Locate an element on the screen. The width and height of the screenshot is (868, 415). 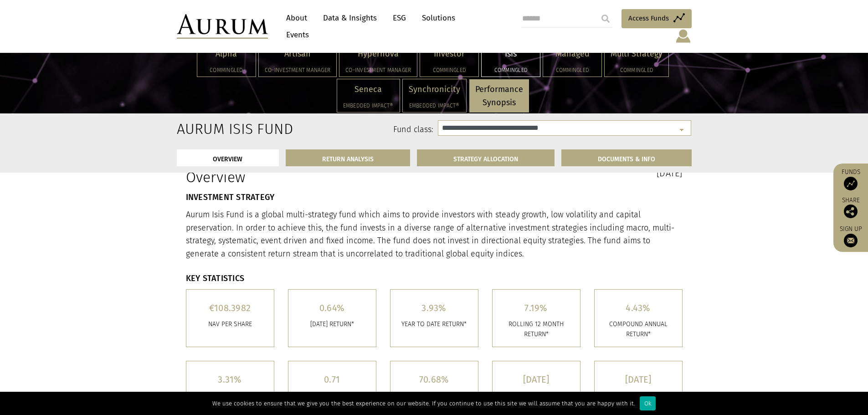
h5: 0.64% is located at coordinates (332, 308).